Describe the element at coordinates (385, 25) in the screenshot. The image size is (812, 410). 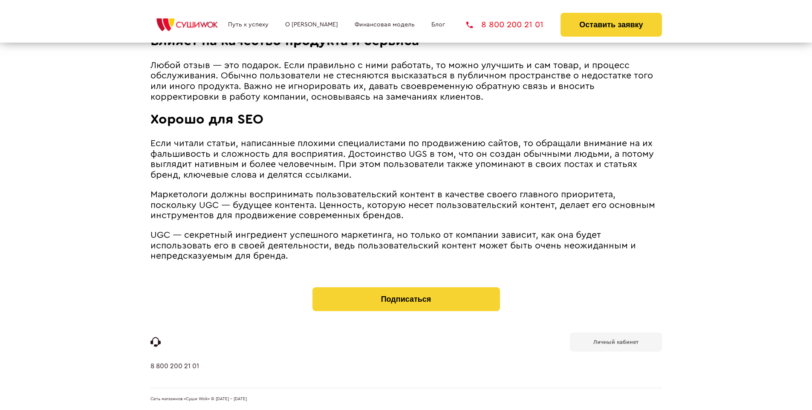
I see `a: Финансовая модель` at that location.